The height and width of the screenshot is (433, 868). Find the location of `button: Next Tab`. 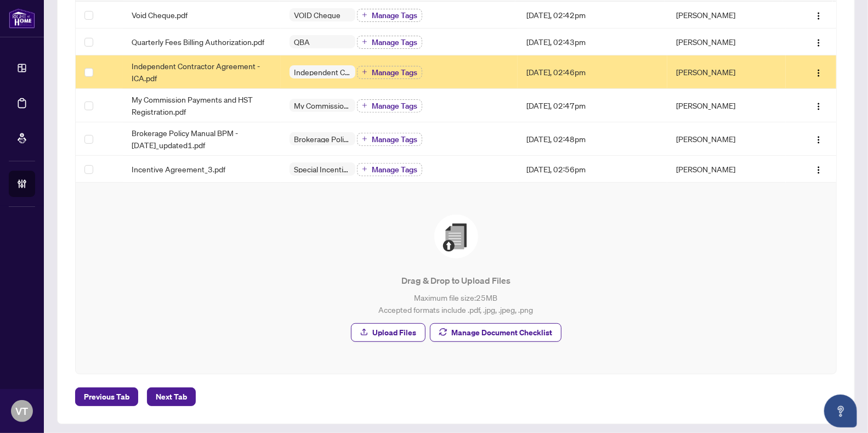

button: Next Tab is located at coordinates (171, 397).